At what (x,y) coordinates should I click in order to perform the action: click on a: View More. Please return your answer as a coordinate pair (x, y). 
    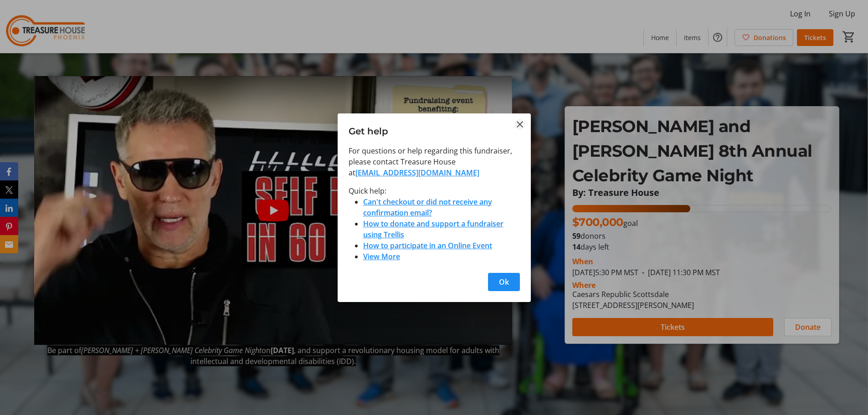
    Looking at the image, I should click on (381, 256).